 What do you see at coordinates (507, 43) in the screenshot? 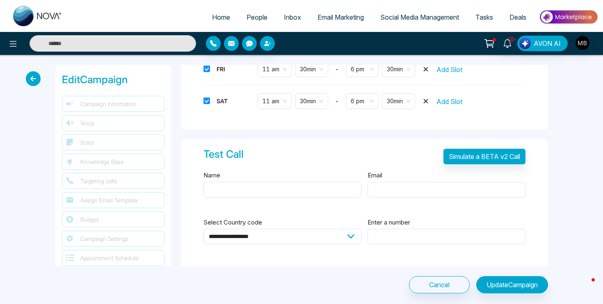
I see `a: 10+` at bounding box center [507, 43].